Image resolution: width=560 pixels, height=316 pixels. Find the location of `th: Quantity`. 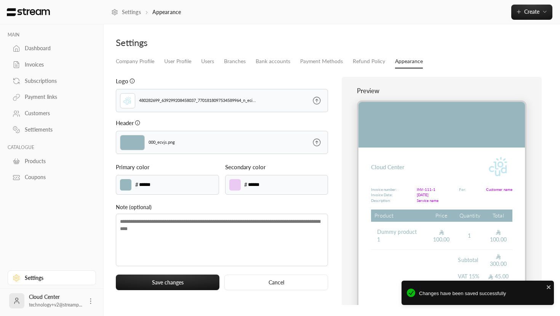

th: Quantity is located at coordinates (470, 216).